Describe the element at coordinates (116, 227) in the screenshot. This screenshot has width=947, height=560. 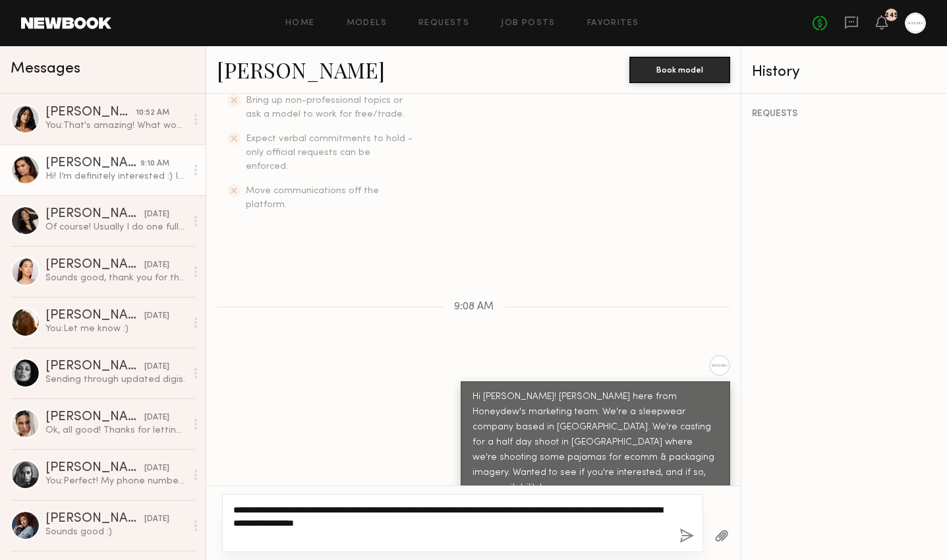
I see `div: Of course! Usually I do one full edited video, along with raw footage, and a couple of pictures b...` at that location.